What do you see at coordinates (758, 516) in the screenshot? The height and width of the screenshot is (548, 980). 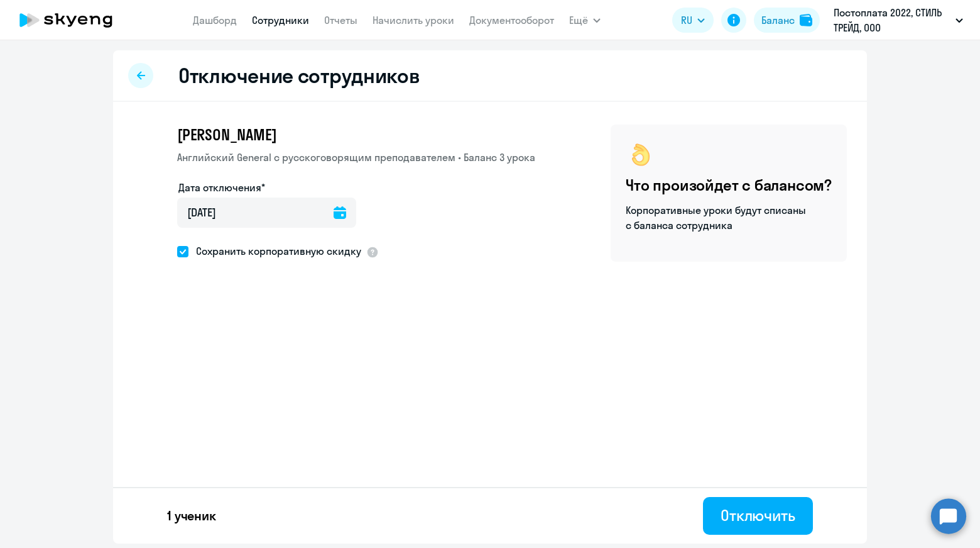 I see `button: Отключить` at bounding box center [758, 516].